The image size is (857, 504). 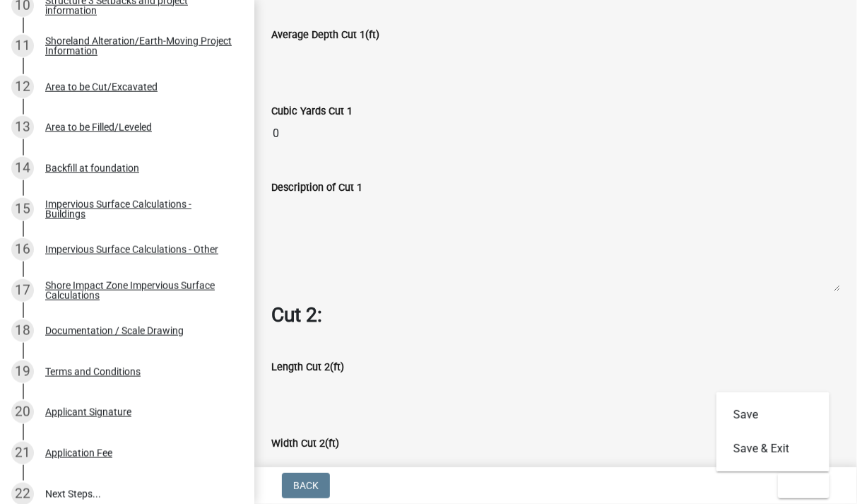 What do you see at coordinates (23, 127) in the screenshot?
I see `div: 13` at bounding box center [23, 127].